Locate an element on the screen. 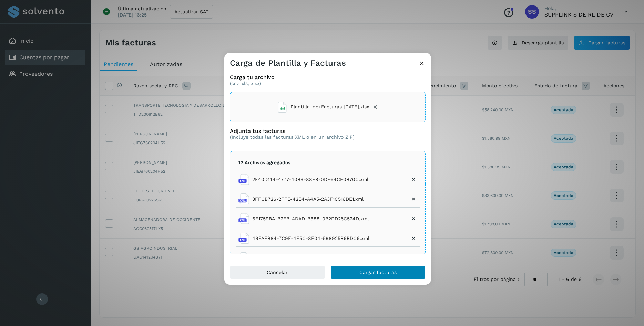  button: Cargar facturas is located at coordinates (378, 273).